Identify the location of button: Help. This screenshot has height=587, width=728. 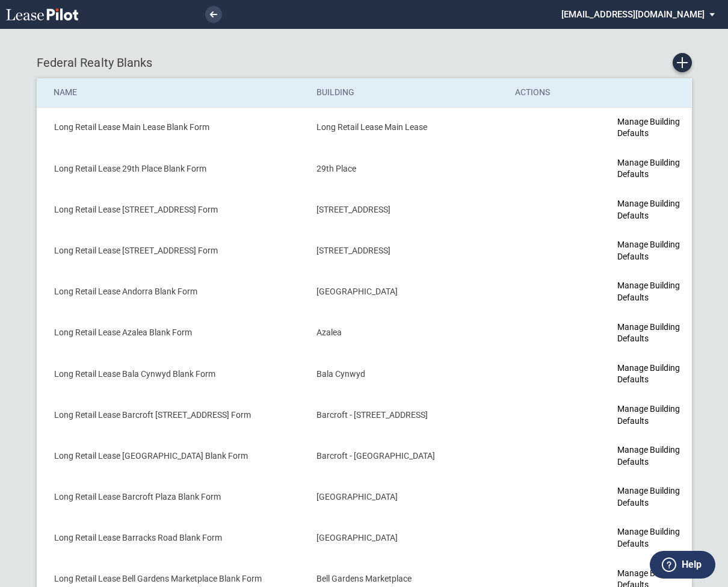
(682, 565).